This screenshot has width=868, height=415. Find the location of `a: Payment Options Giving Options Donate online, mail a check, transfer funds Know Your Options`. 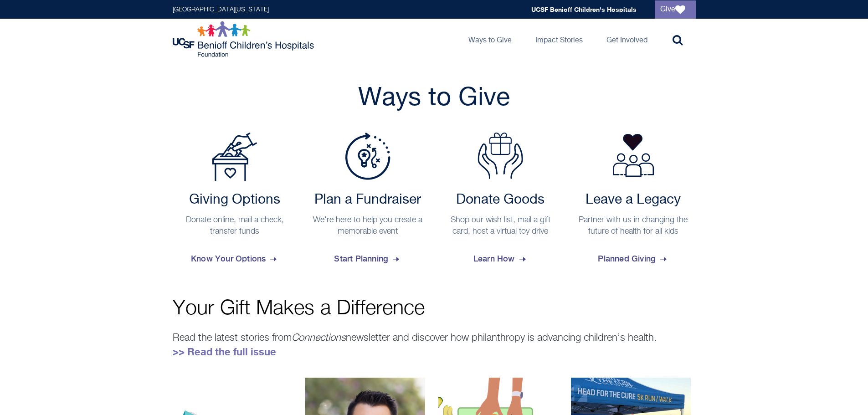

a: Payment Options Giving Options Donate online, mail a check, transfer funds Know Your Options is located at coordinates (235, 202).